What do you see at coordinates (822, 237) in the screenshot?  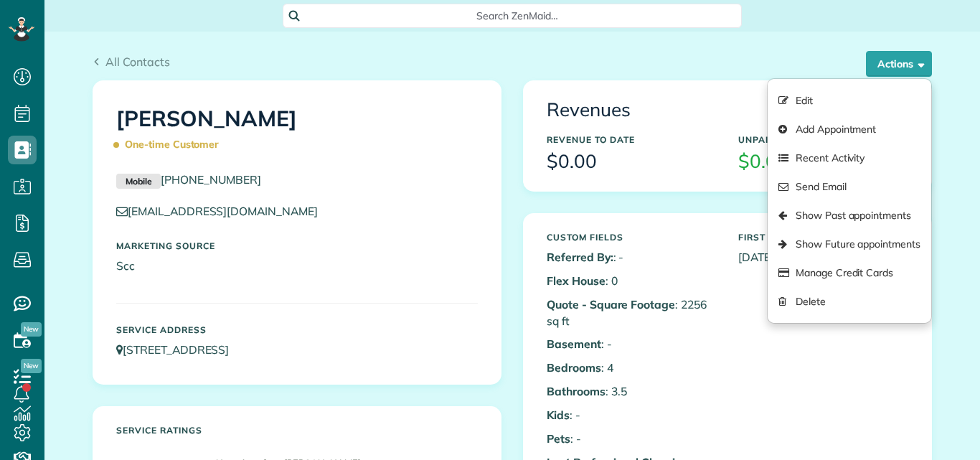 I see `h5: First Serviced On` at bounding box center [822, 237].